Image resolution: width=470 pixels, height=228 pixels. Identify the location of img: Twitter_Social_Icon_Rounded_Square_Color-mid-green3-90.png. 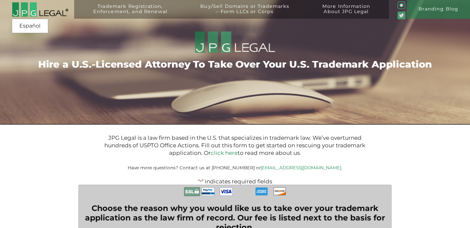
(402, 15).